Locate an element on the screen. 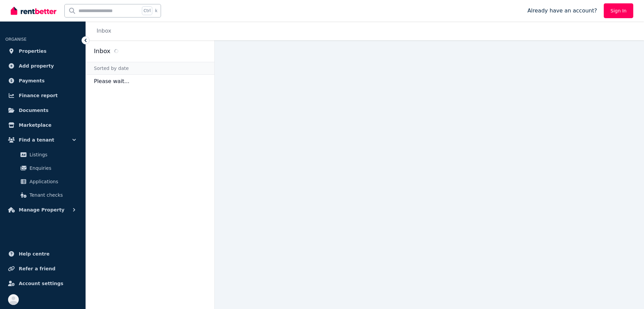 This screenshot has width=644, height=309. a: Inbox is located at coordinates (104, 31).